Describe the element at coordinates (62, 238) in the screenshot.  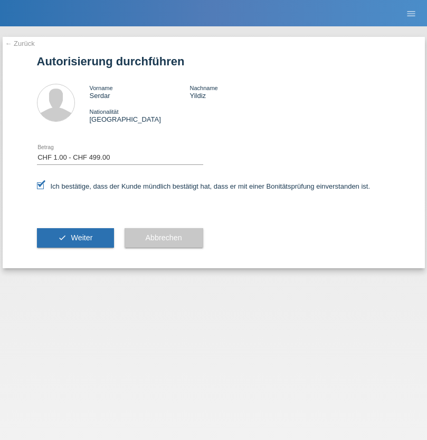
I see `i: check` at that location.